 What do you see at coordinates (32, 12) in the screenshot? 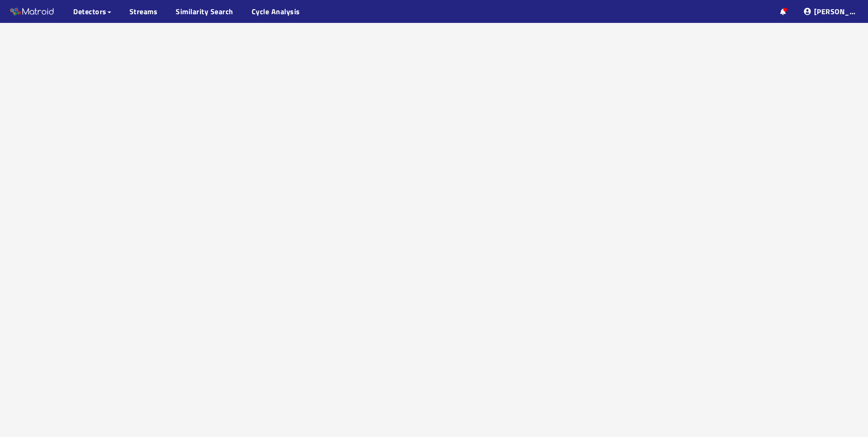
I see `img: Matroid logo` at bounding box center [32, 12].